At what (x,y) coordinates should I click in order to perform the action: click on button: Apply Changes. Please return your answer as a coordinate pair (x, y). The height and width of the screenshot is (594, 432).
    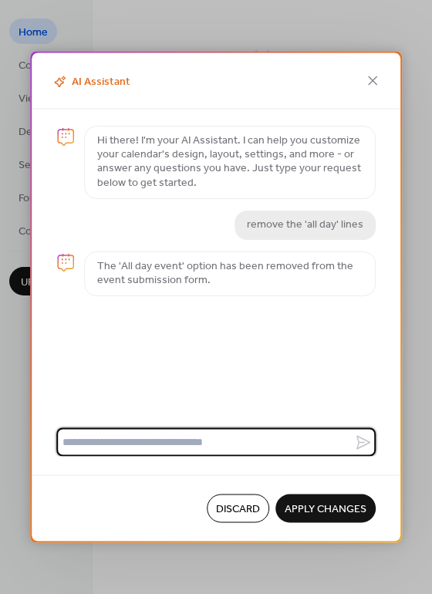
    Looking at the image, I should click on (325, 508).